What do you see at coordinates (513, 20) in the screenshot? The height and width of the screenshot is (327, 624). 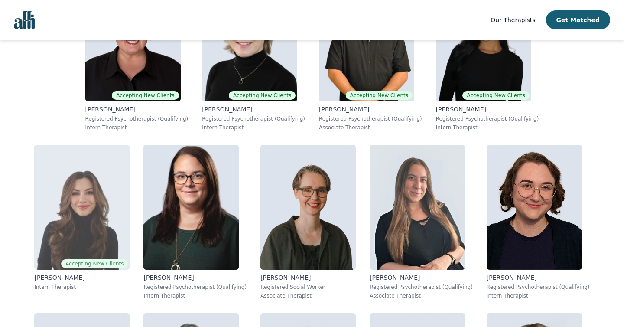 I see `span: Our Therapists` at bounding box center [513, 20].